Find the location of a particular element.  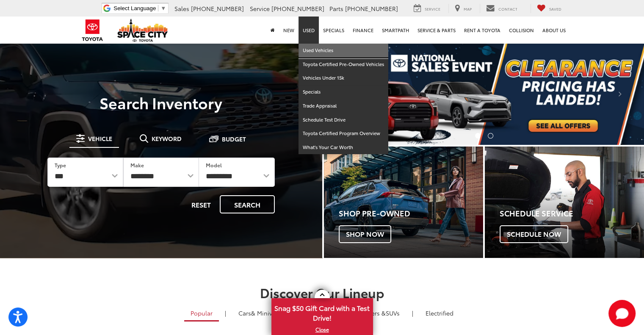

a: Select Language​ is located at coordinates (140, 8).